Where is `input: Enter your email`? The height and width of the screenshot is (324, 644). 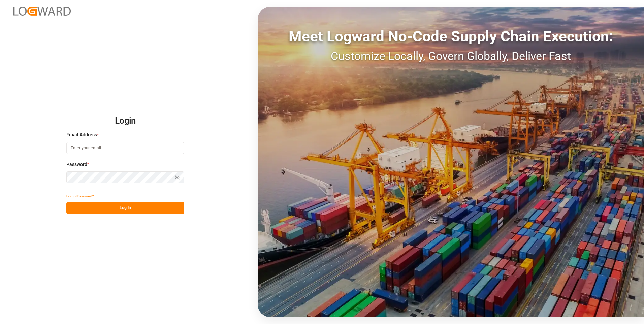
input: Enter your email is located at coordinates (125, 148).